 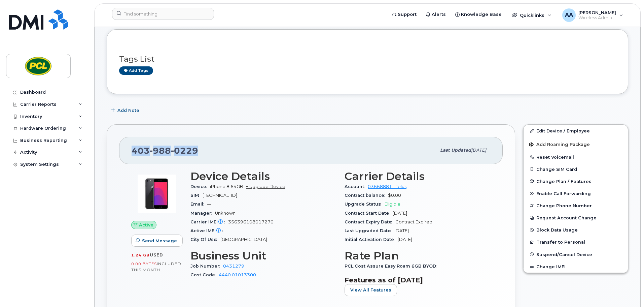 What do you see at coordinates (598, 18) in the screenshot?
I see `span: Wireless Admin` at bounding box center [598, 18].